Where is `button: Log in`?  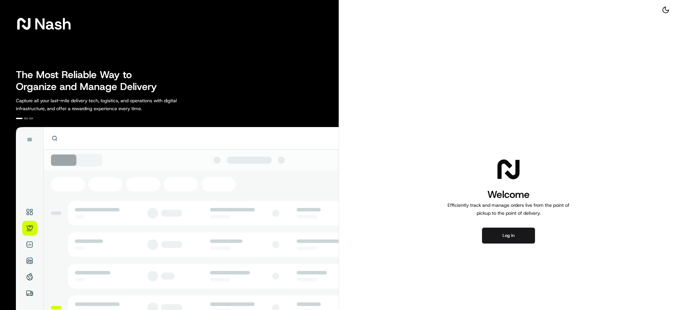 button: Log in is located at coordinates (508, 236).